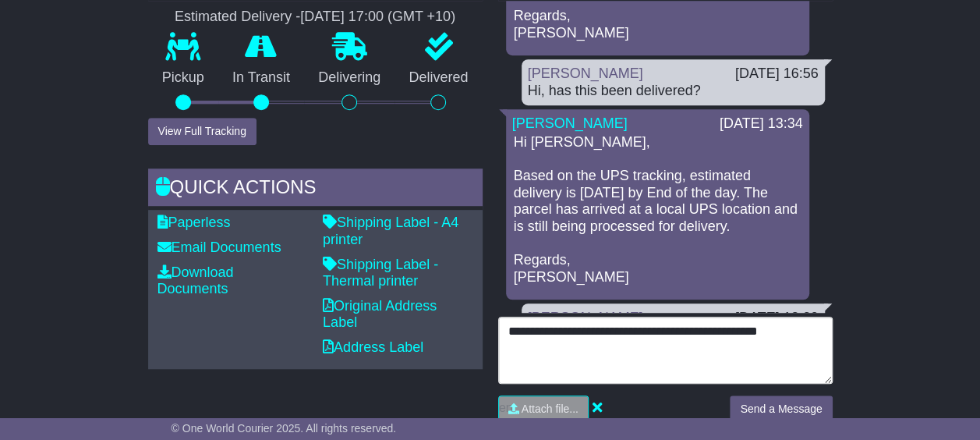 This screenshot has height=440, width=980. I want to click on div: Hi, has this been delivered?, so click(673, 91).